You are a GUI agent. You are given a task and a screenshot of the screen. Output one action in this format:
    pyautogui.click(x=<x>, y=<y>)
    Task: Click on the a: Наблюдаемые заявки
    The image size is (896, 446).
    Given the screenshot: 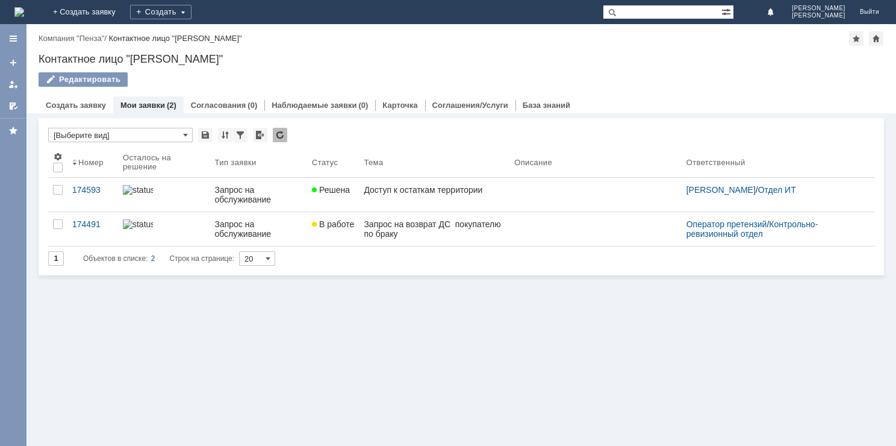 What is the action you would take?
    pyautogui.click(x=314, y=105)
    